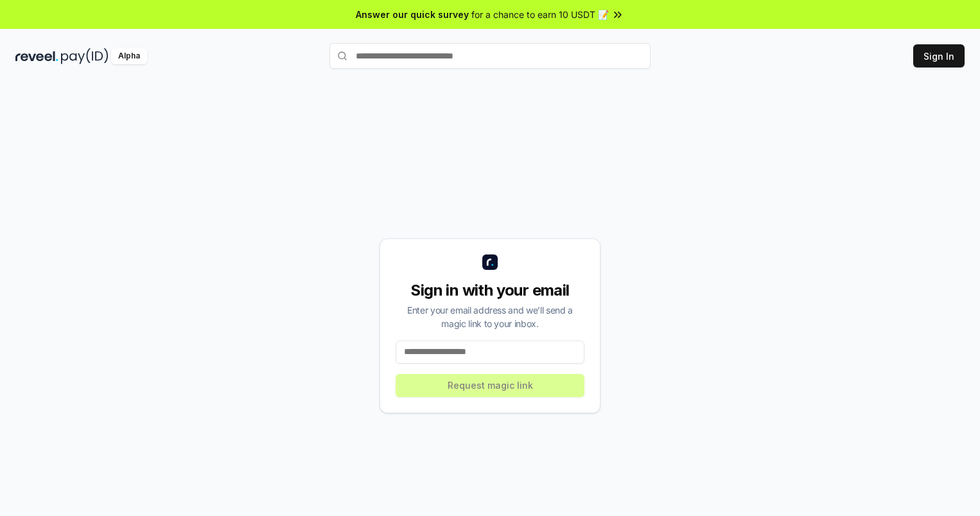  I want to click on div: Sign in with your email, so click(490, 290).